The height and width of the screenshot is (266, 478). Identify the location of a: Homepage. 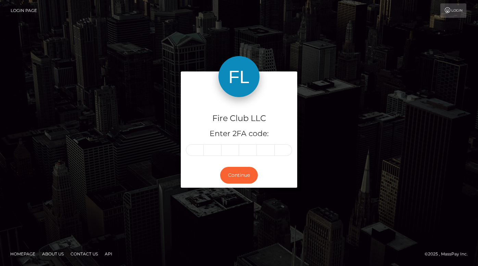
(23, 254).